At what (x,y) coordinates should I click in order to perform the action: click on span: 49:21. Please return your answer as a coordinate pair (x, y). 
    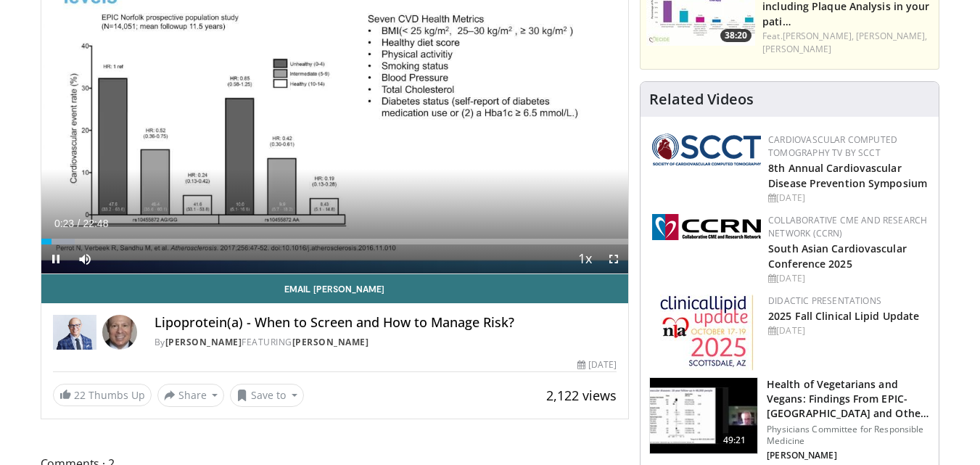
    Looking at the image, I should click on (735, 440).